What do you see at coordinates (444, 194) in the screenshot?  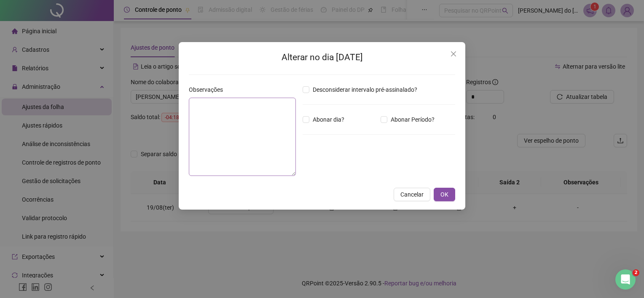 I see `button: OK` at bounding box center [444, 194].